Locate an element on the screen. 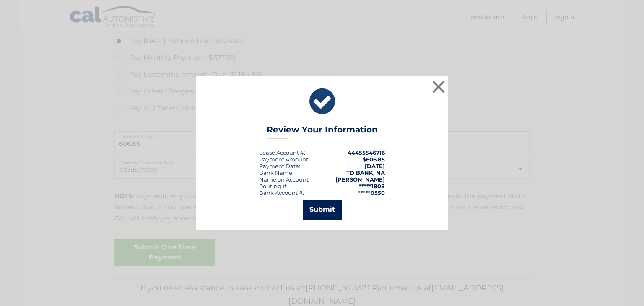 Image resolution: width=644 pixels, height=306 pixels. div: Routing #: is located at coordinates (274, 187).